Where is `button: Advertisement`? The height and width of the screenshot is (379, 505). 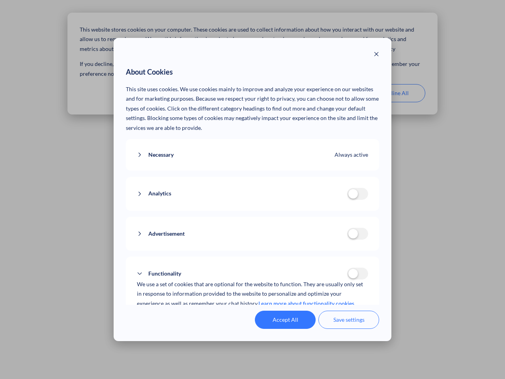 button: Advertisement is located at coordinates (242, 234).